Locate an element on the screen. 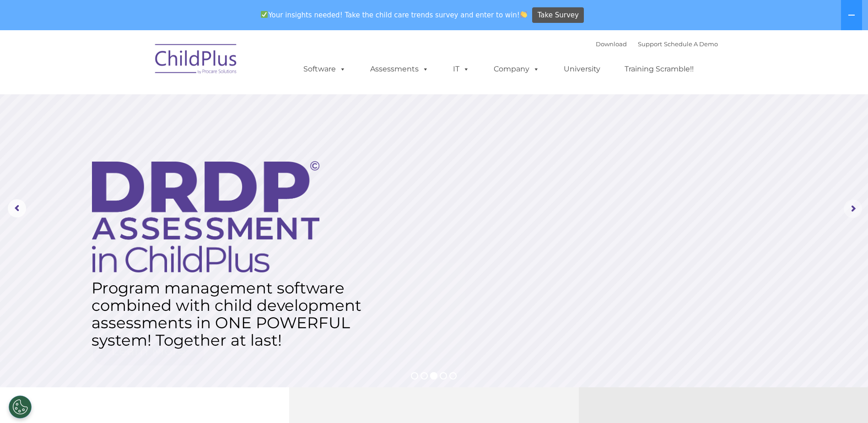  a: Learn More is located at coordinates (148, 351).